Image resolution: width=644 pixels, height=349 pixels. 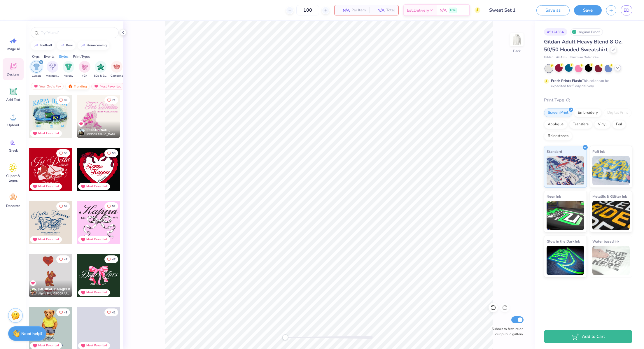 What do you see at coordinates (554, 196) in the screenshot?
I see `span: Neon Ink` at bounding box center [554, 196].